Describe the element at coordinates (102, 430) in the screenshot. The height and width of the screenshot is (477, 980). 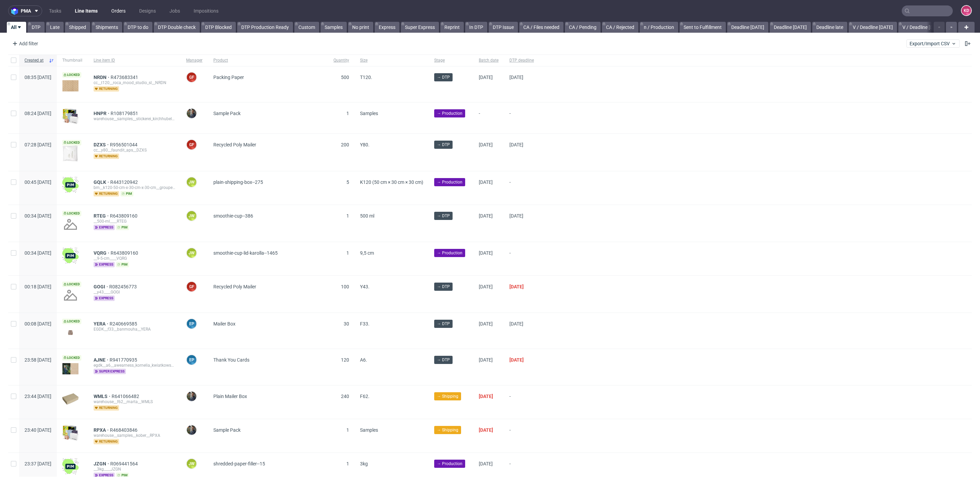
I see `span: RPXA` at that location.